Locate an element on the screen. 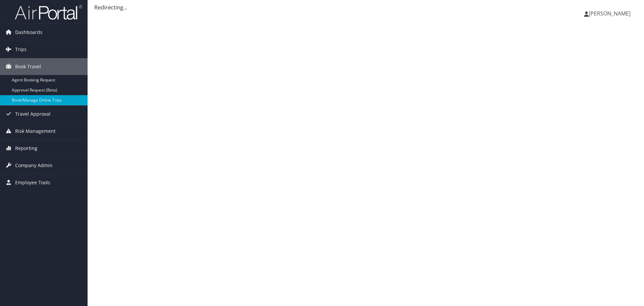 This screenshot has width=644, height=306. img: airportal-logo.png is located at coordinates (49, 12).